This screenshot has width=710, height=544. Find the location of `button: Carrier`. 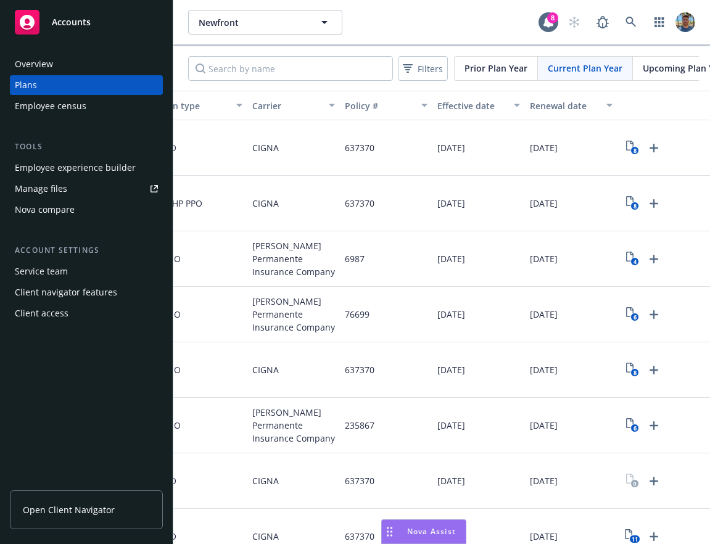

button: Carrier is located at coordinates (294, 106).